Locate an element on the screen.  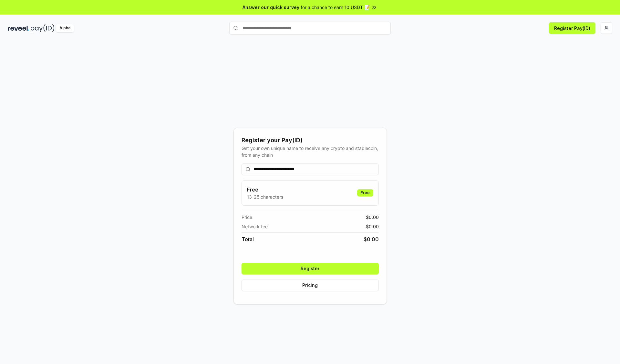
button: Register Pay(ID) is located at coordinates (572, 28).